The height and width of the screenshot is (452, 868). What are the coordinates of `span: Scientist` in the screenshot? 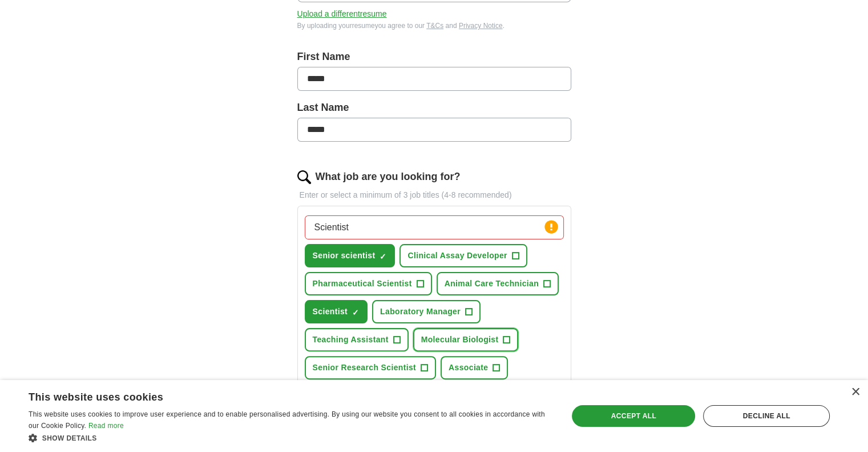 It's located at (330, 311).